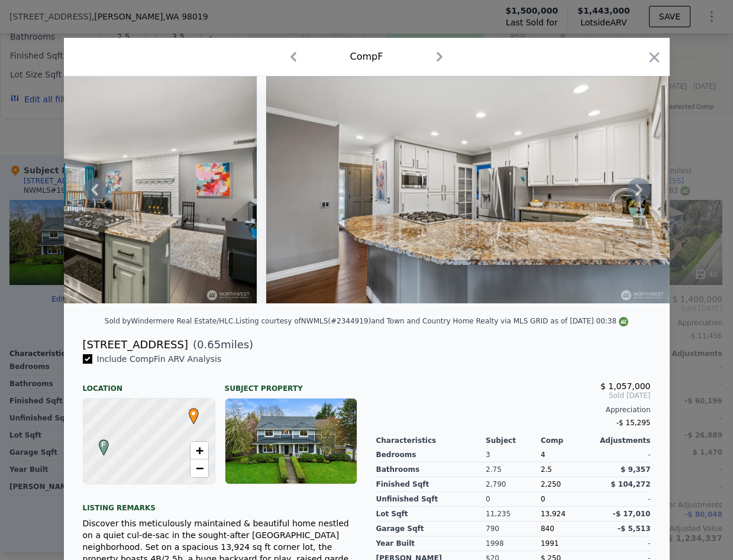 This screenshot has width=733, height=560. Describe the element at coordinates (431, 484) in the screenshot. I see `div: Finished Sqft` at that location.